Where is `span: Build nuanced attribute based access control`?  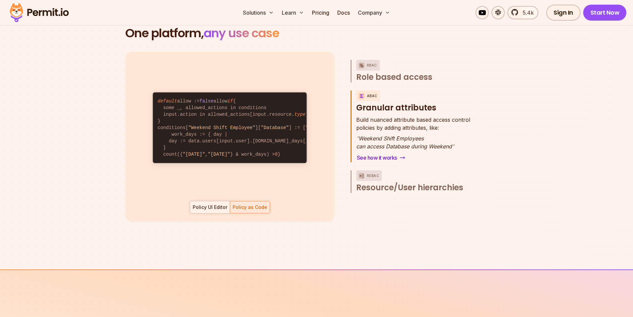 span: Build nuanced attribute based access control is located at coordinates (413, 120).